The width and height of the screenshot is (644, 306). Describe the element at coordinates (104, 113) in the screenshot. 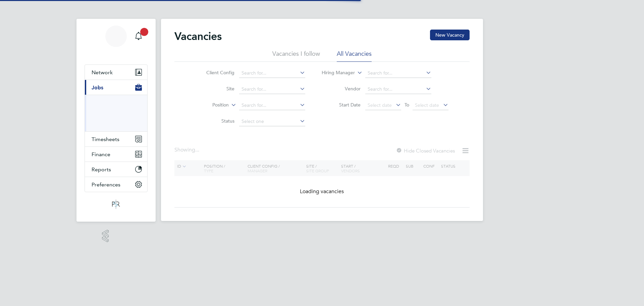

I see `a: Vacancies` at that location.